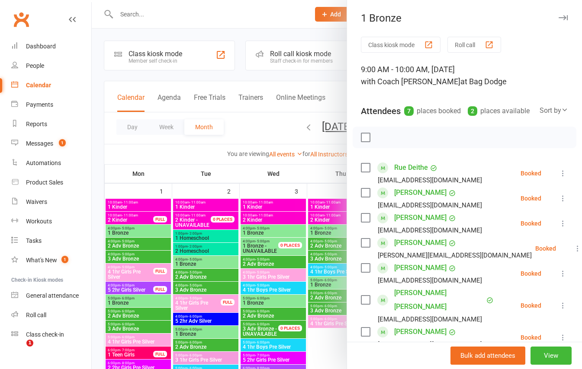 The height and width of the screenshot is (369, 582). What do you see at coordinates (39, 105) in the screenshot?
I see `div: Payments` at bounding box center [39, 105].